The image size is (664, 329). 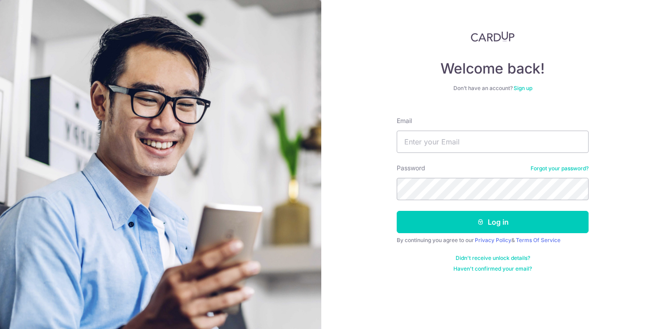 I want to click on div: Don’t have an account?, so click(x=492, y=88).